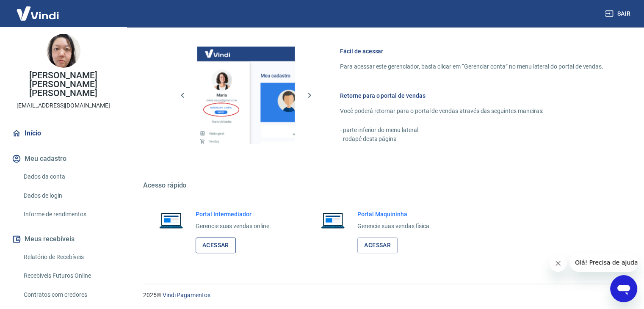  Describe the element at coordinates (68, 196) in the screenshot. I see `a: Dados de login` at that location.